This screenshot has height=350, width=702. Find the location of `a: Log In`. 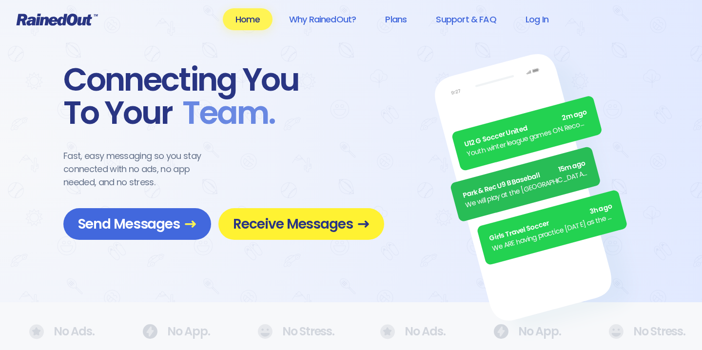

a: Log In is located at coordinates (537, 19).